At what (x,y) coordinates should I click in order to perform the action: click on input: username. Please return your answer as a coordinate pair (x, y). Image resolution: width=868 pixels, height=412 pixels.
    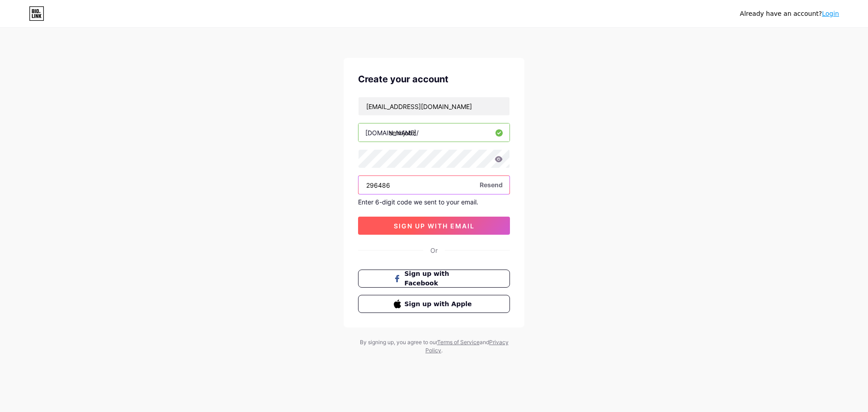
    Looking at the image, I should click on (434, 133).